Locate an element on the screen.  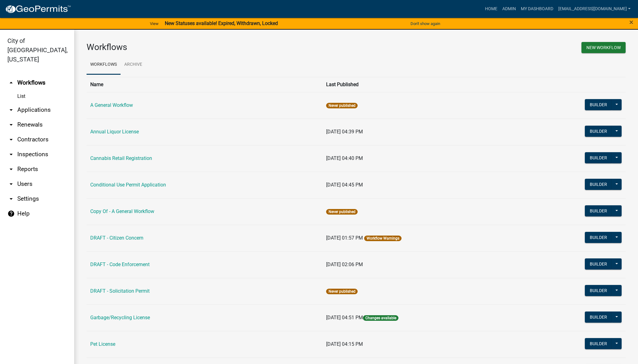
a: Cannabis Retail Registration is located at coordinates (121, 158).